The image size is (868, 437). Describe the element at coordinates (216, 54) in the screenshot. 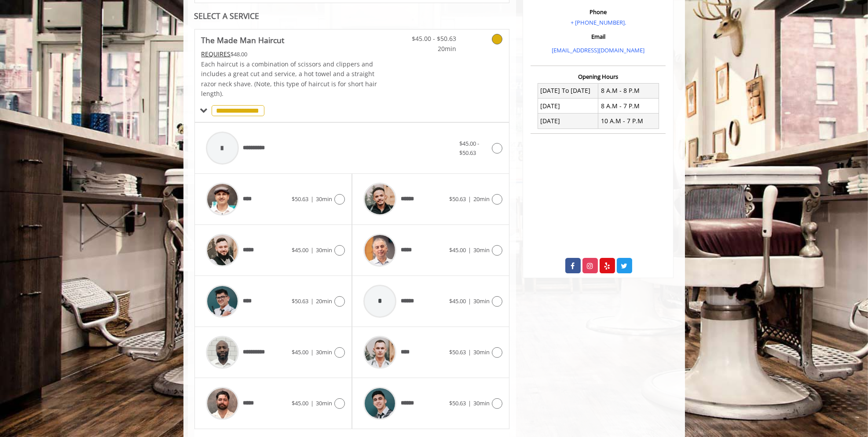

I see `span: This service needs some Advance to be paid before we block your appointment` at that location.